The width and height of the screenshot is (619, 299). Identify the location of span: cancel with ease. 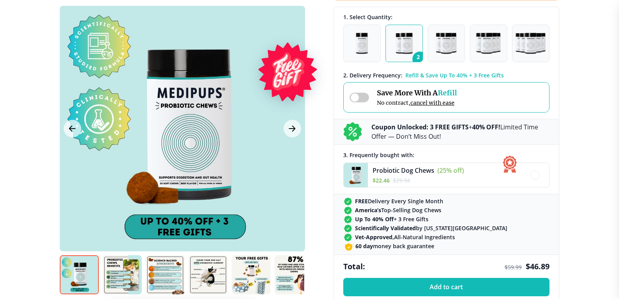
(433, 103).